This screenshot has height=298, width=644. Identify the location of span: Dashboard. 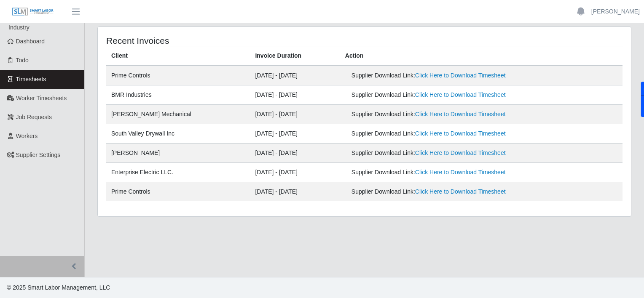
(30, 41).